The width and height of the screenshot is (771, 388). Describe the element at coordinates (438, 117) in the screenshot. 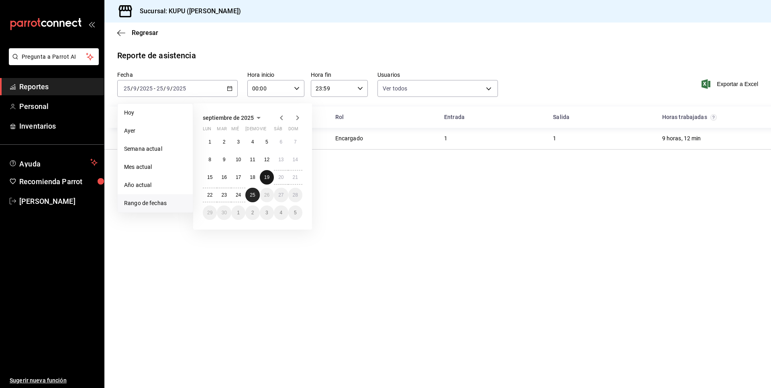

I see `div: Head` at that location.